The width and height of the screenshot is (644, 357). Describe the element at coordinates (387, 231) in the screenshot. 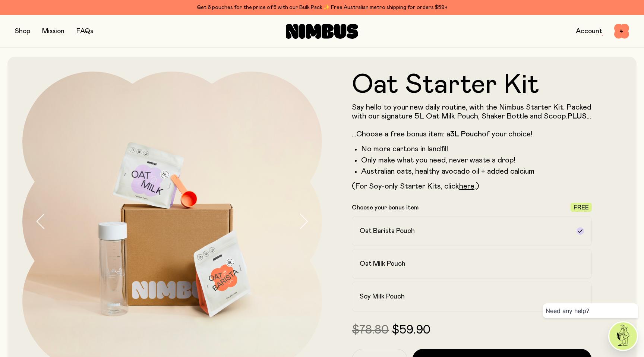

I see `h2: Oat Barista Pouch` at that location.